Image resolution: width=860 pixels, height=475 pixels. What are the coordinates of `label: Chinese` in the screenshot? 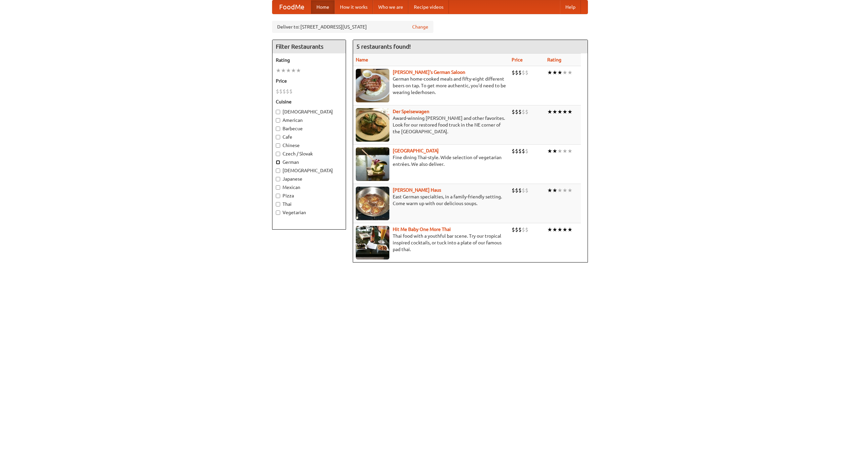 It's located at (309, 145).